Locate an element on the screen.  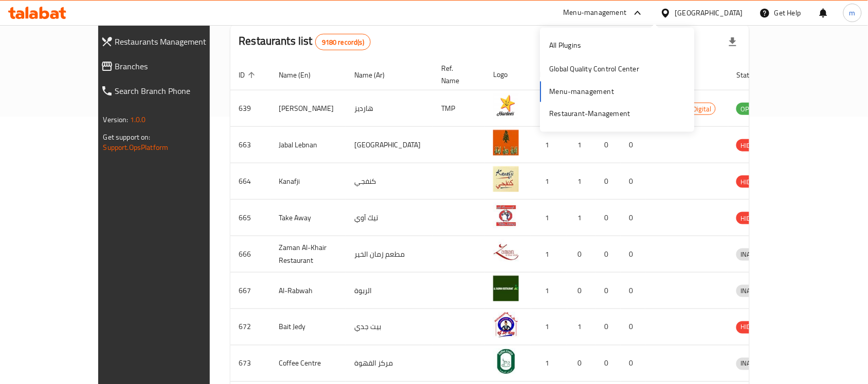
td: 666 is located at coordinates (250, 254).